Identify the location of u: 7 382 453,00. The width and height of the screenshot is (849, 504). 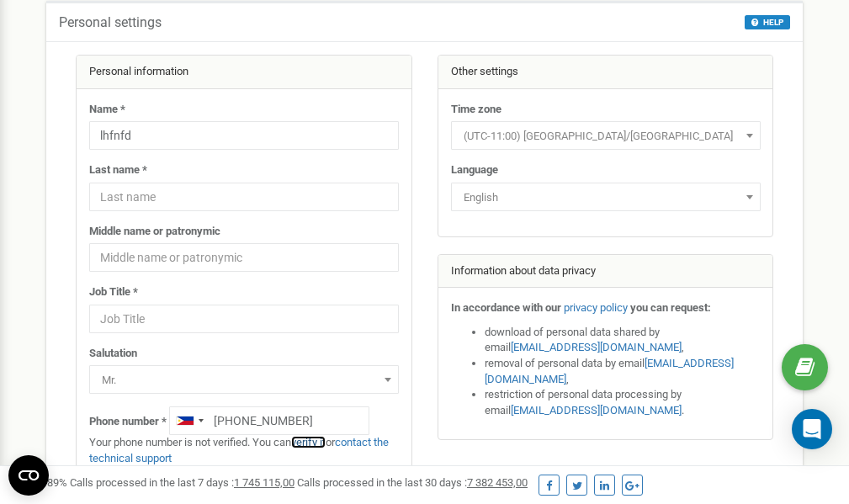
(497, 482).